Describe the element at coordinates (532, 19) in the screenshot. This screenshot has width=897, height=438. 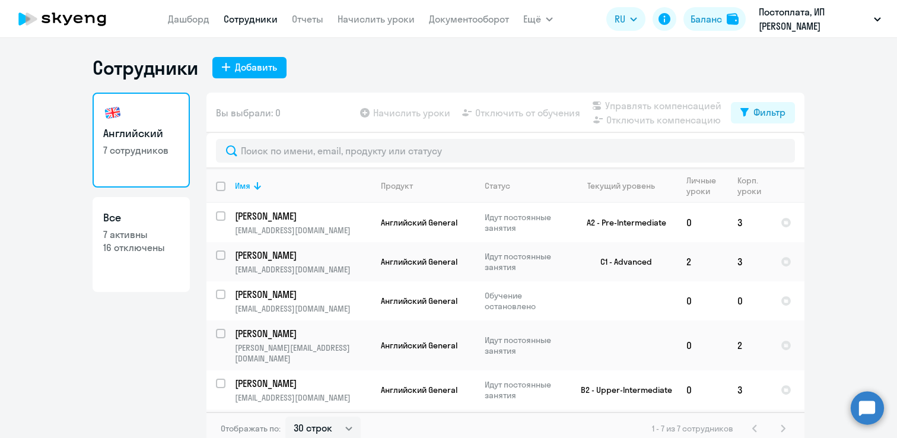
I see `span: Ещё` at that location.